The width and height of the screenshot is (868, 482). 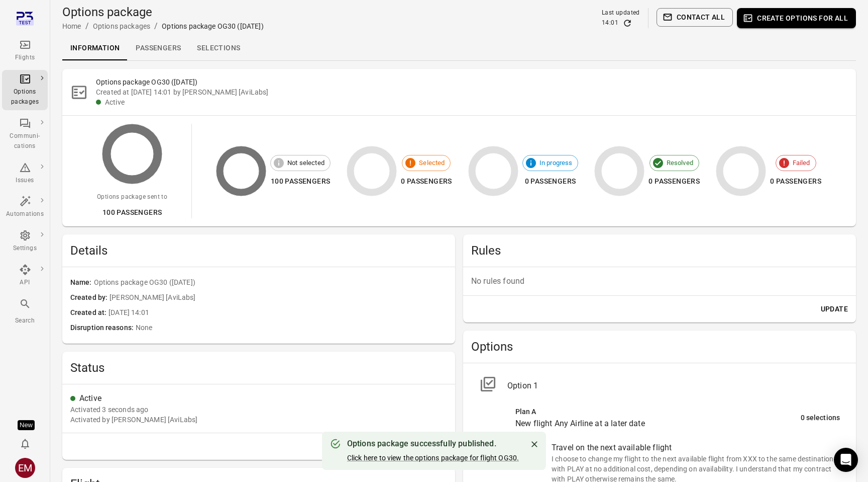 I want to click on div: 0 selections, so click(x=820, y=418).